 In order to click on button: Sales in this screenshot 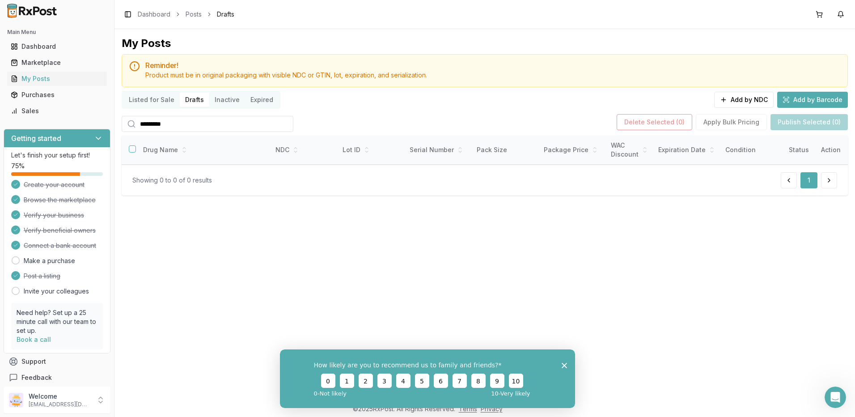, I will do `click(57, 111)`.